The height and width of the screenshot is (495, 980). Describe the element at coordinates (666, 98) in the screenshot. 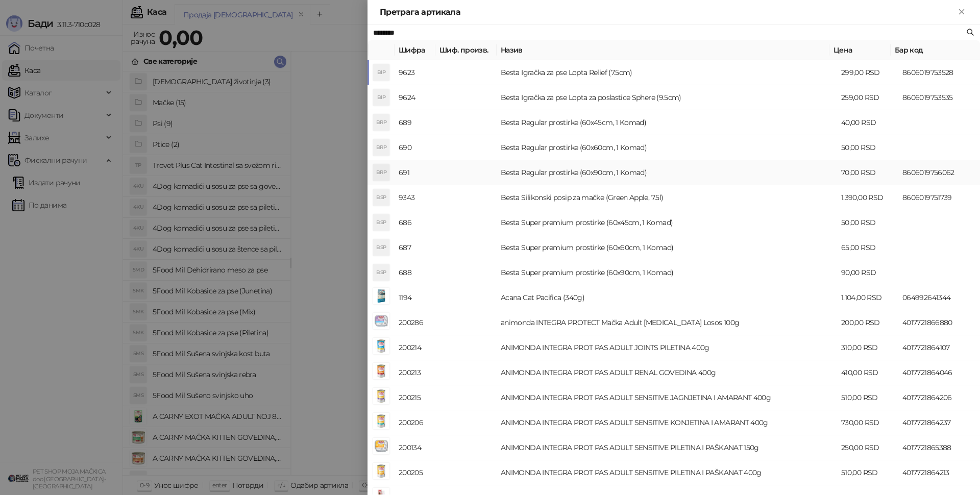

I see `td: Besta Igračka za pse Lopta za poslastice Sphere (9.5cm)` at that location.